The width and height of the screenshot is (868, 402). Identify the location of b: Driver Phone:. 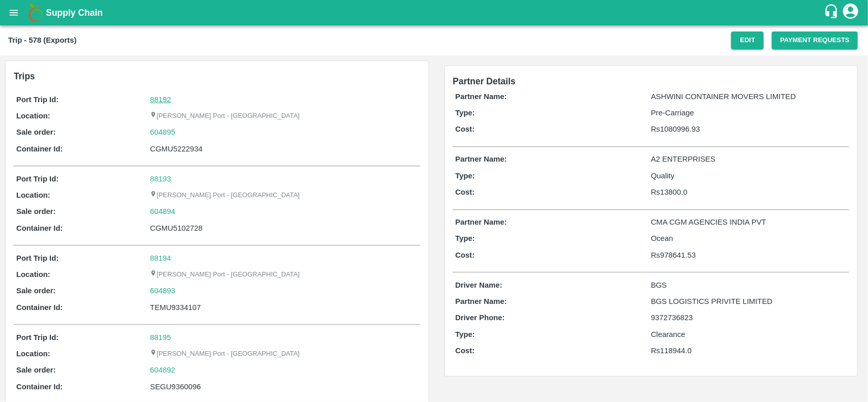
(480, 318).